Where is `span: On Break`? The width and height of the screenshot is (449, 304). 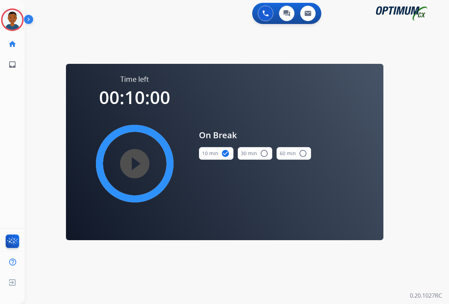
span: On Break is located at coordinates (255, 135).